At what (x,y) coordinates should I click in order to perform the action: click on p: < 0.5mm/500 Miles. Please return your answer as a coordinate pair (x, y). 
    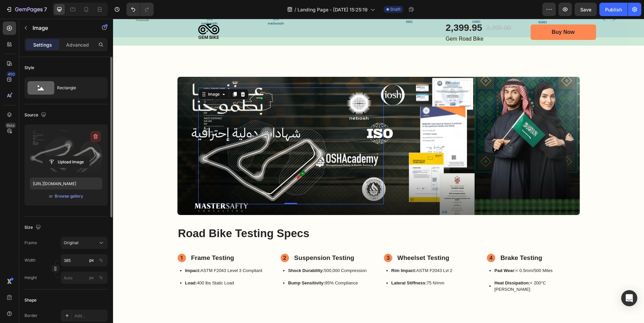
    Looking at the image, I should click on (424, 252).